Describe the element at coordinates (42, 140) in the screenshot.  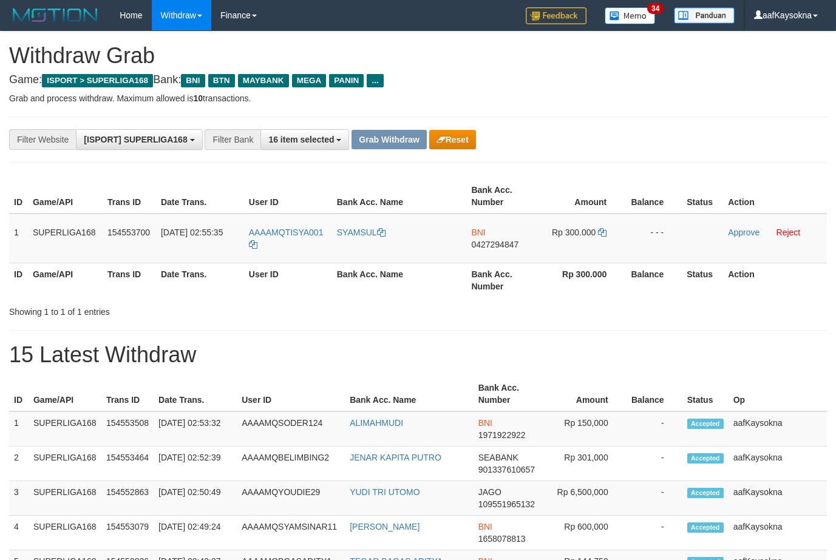
I see `div: Filter Website` at that location.